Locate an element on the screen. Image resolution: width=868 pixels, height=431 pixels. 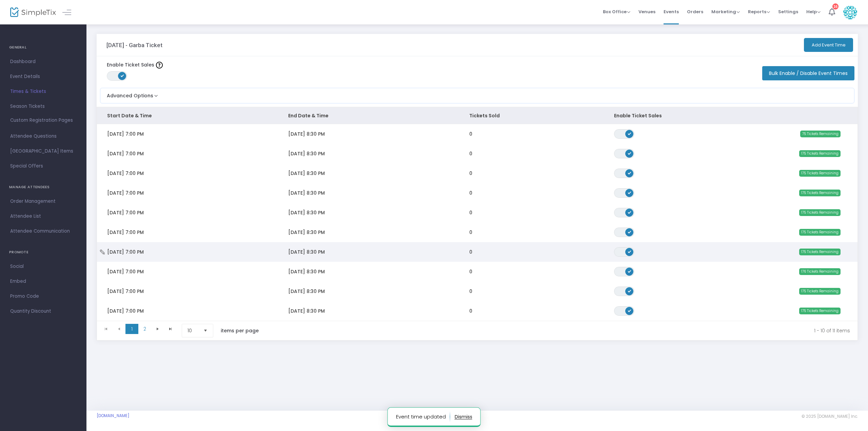
span: Dashboard is located at coordinates (43, 62).